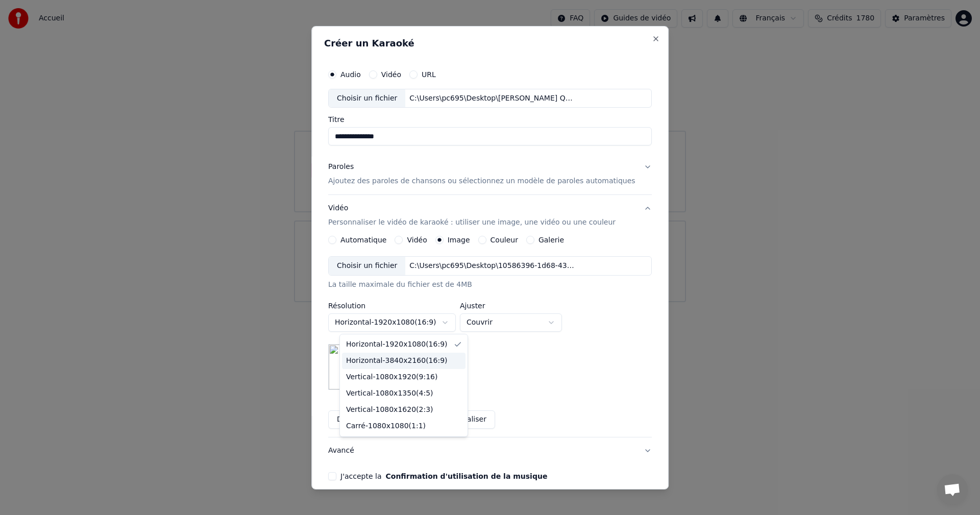  I want to click on div: Carré - 1080 x 1080 ( 1 : 1 ), so click(386, 426).